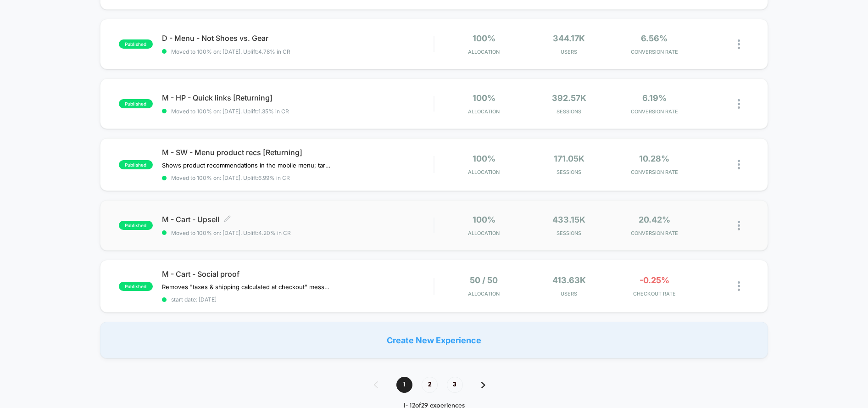 The image size is (868, 408). I want to click on span: 392.57k, so click(569, 98).